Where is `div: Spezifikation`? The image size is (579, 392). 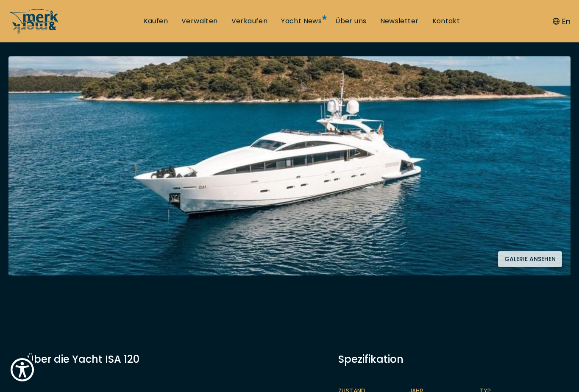
div: Spezifikation is located at coordinates (445, 359).